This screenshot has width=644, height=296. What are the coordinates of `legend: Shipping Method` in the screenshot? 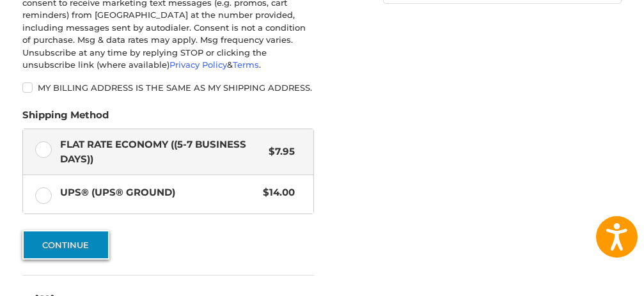 It's located at (65, 119).